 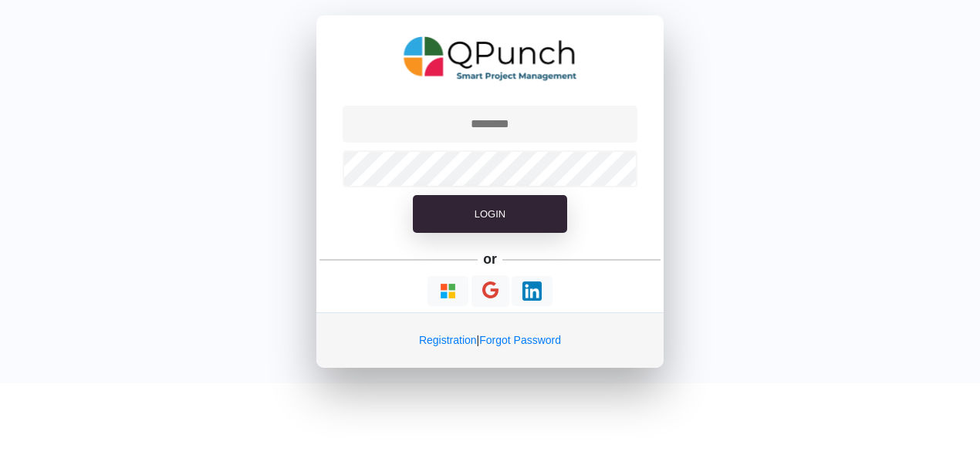 What do you see at coordinates (521, 340) in the screenshot?
I see `a: Forgot Password` at bounding box center [521, 340].